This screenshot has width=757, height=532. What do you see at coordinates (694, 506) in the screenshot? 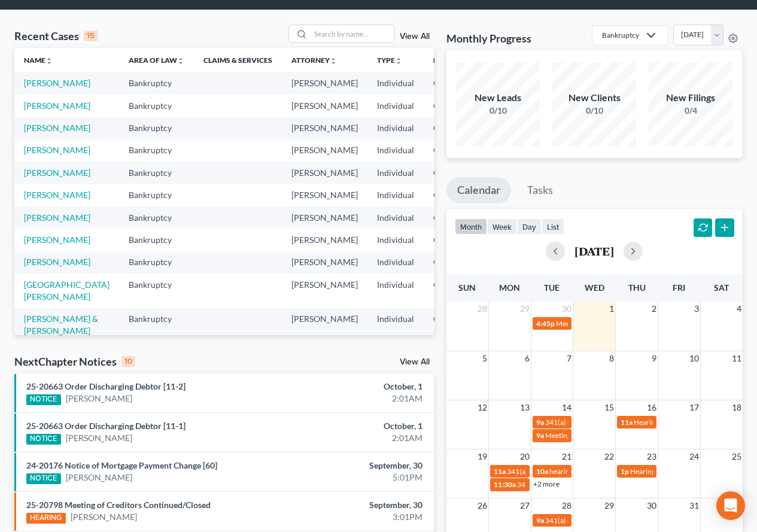
I see `span: 31` at bounding box center [694, 506].